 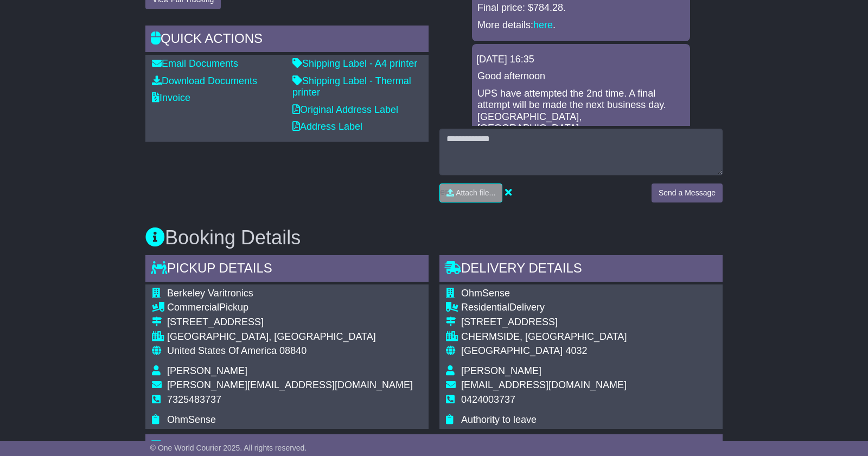 I want to click on span: Berkeley Varitronics, so click(x=210, y=293).